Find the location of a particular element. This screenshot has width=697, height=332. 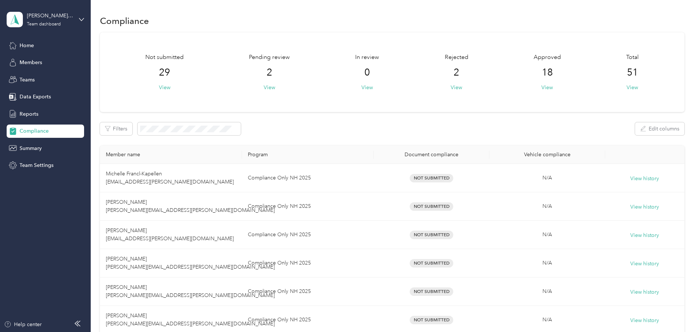

span: Data Exports is located at coordinates (35, 97).